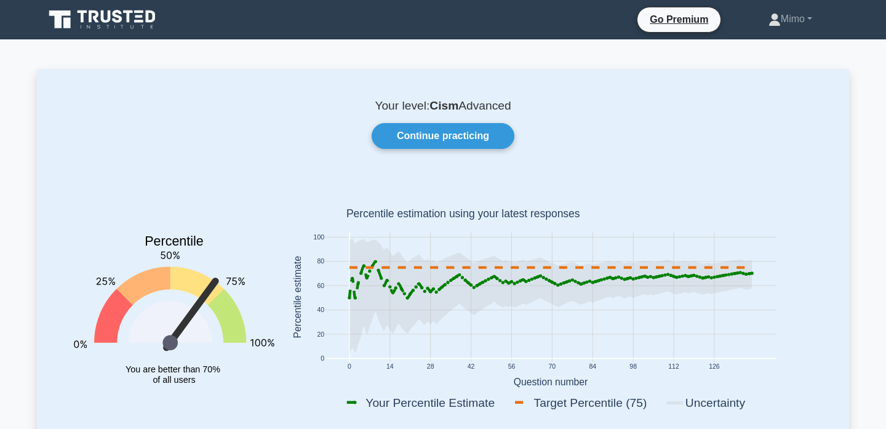 This screenshot has width=886, height=429. Describe the element at coordinates (512, 367) in the screenshot. I see `text: 56` at that location.